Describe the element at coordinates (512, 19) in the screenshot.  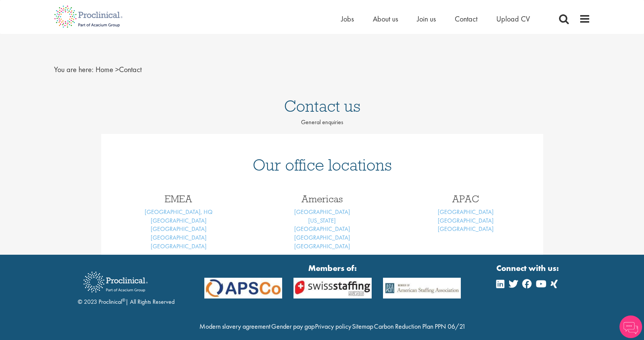
I see `span: Upload CV` at that location.